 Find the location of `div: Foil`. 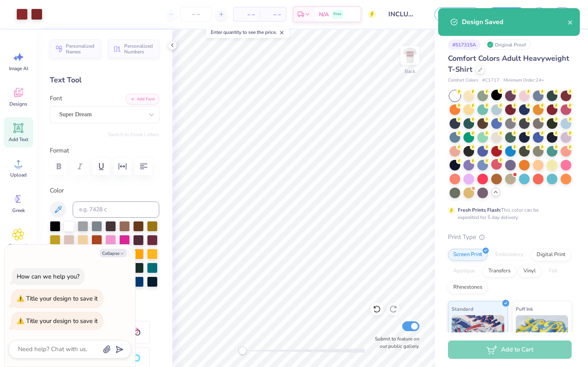

div: Foil is located at coordinates (553, 271).